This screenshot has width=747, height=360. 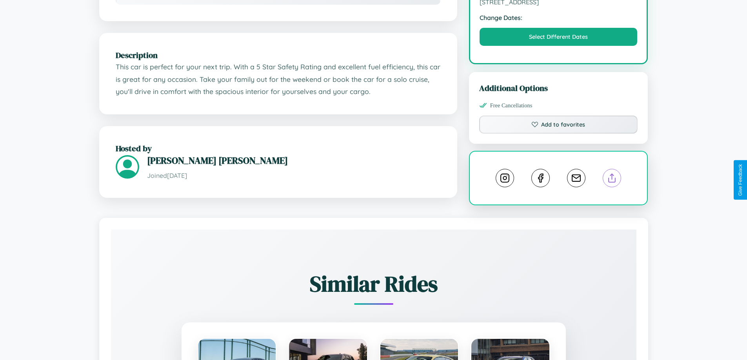 What do you see at coordinates (278, 79) in the screenshot?
I see `p: This car is perfect for your next trip. With a 5 Star Safety Rating and excellent fuel efficiency...` at bounding box center [278, 79].